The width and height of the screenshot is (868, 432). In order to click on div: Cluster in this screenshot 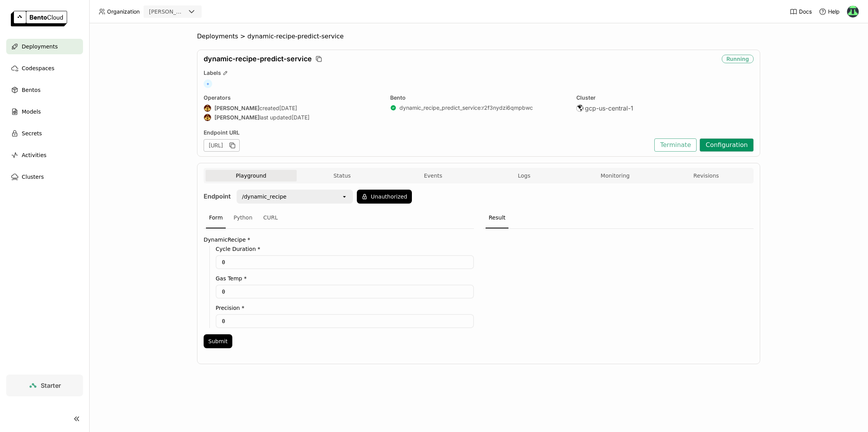, I will do `click(665, 98)`.